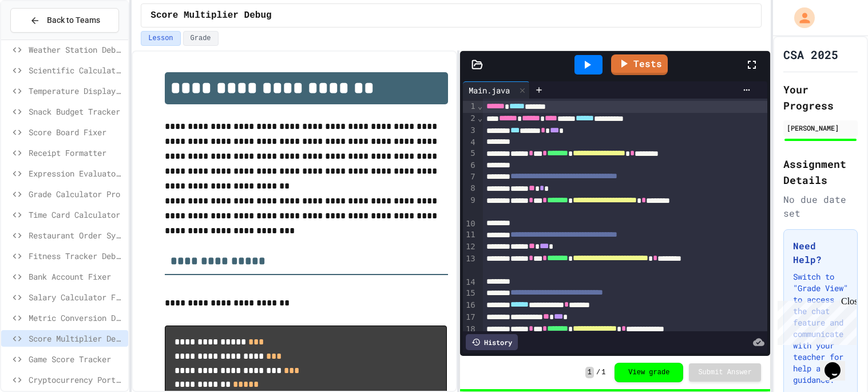 This screenshot has width=868, height=392. What do you see at coordinates (725, 372) in the screenshot?
I see `button: Submit Answer` at bounding box center [725, 372].